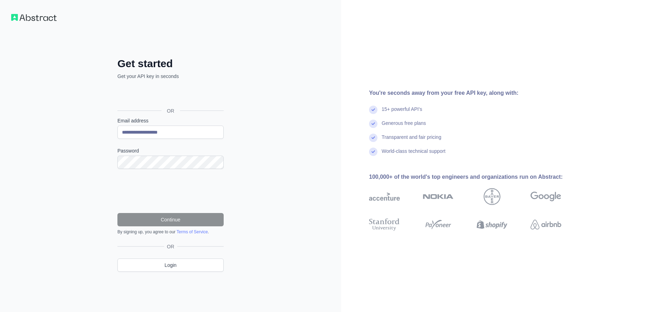 The width and height of the screenshot is (671, 312). I want to click on div: Transparent and fair pricing, so click(411, 140).